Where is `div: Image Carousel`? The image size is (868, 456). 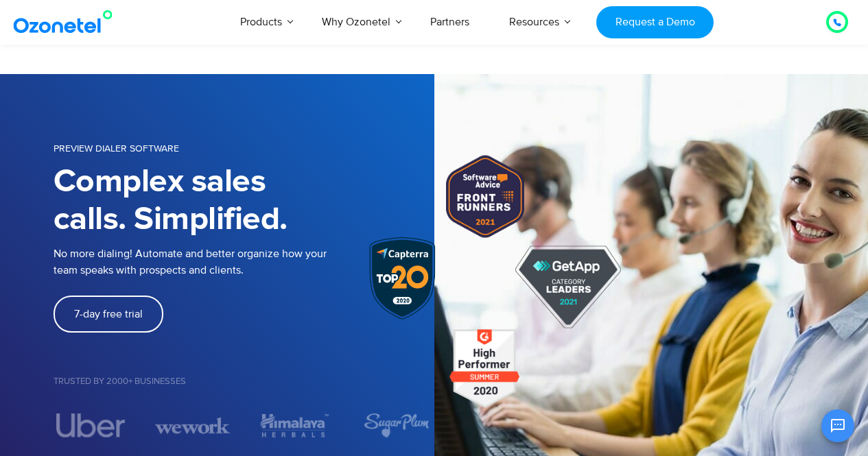 div: Image Carousel is located at coordinates (244, 426).